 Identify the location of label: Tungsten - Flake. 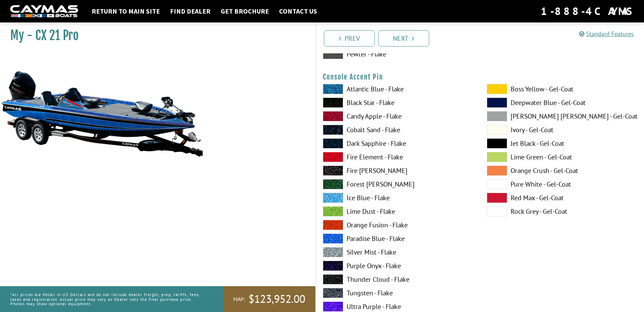
(398, 293).